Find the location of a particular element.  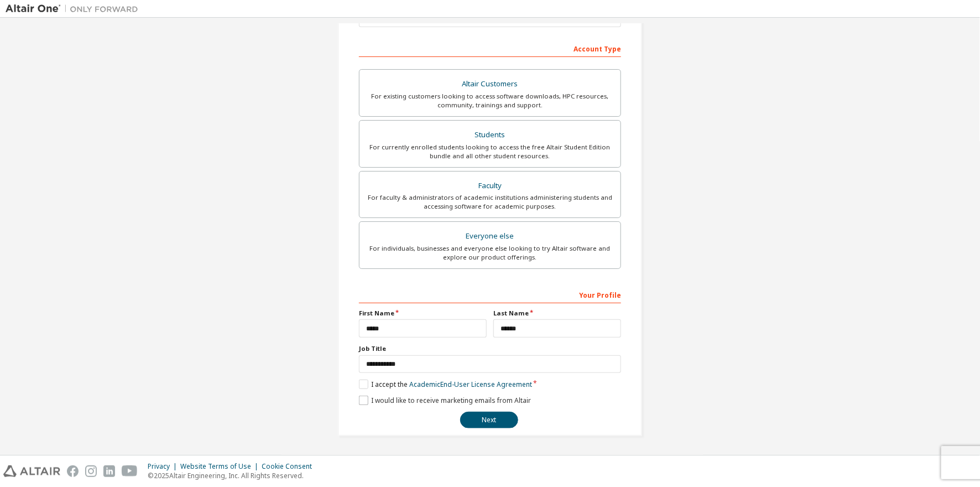

div: For currently enrolled students looking to access the free Altair Student Edition bundle and all ... is located at coordinates (490, 152).